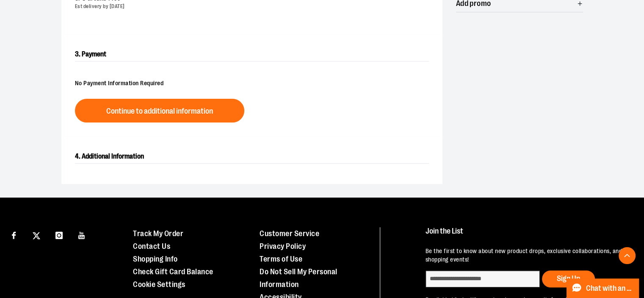 The image size is (644, 298). What do you see at coordinates (155, 259) in the screenshot?
I see `a: Shopping Info` at bounding box center [155, 259].